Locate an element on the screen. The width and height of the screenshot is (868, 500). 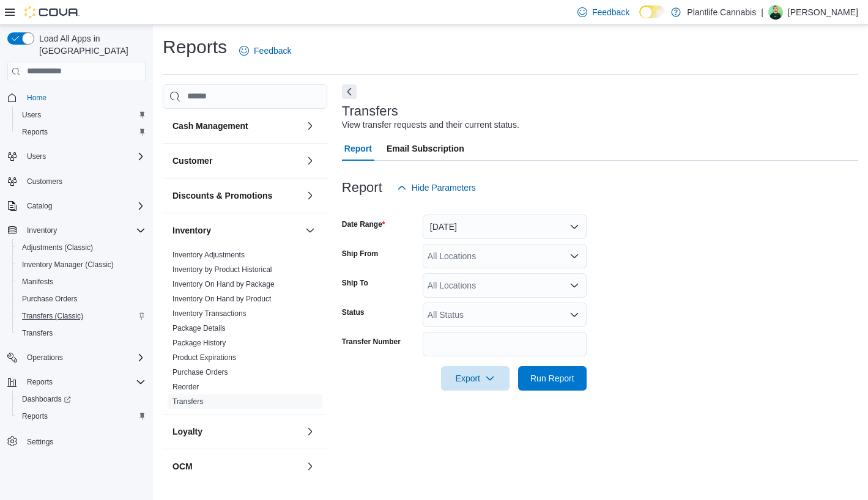
a: Reorder is located at coordinates (185, 387).